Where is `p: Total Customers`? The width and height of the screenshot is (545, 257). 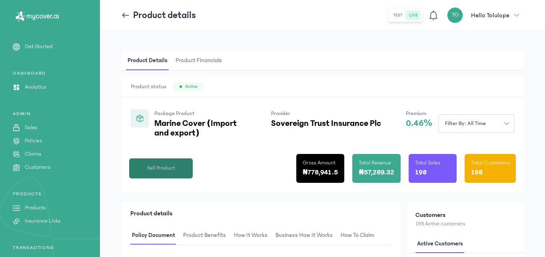 p: Total Customers is located at coordinates (491, 162).